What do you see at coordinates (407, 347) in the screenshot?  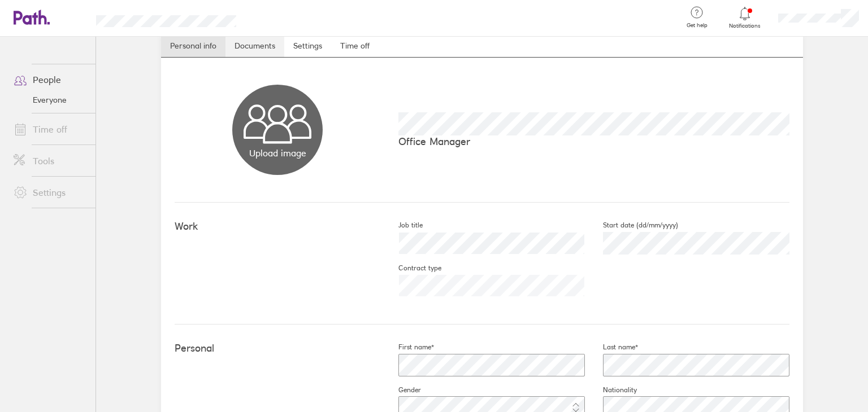 I see `label: First name*` at bounding box center [407, 347].